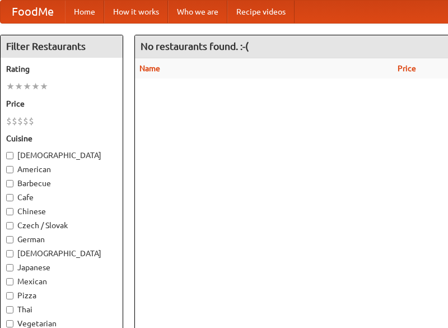  I want to click on input: Chinese, so click(10, 211).